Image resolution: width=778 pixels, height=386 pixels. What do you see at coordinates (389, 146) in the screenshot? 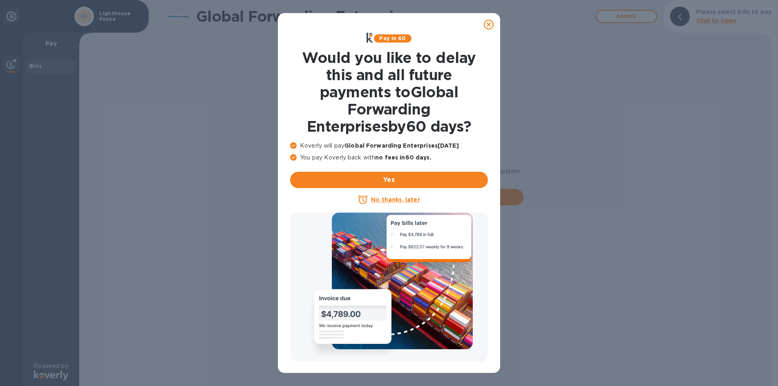
I see `p: Koverly will pay` at bounding box center [389, 146].